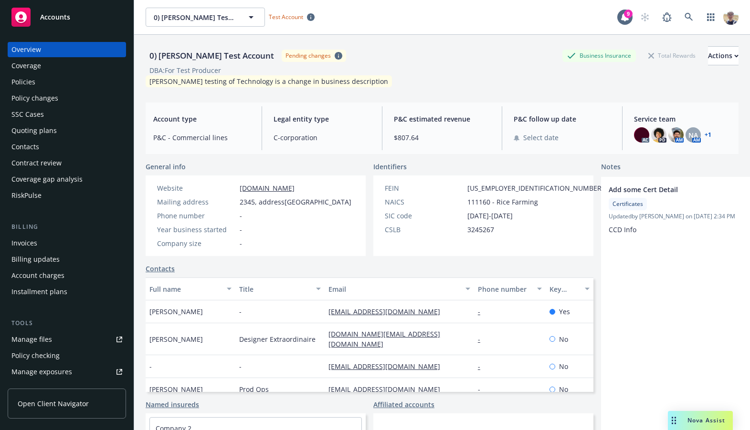 The height and width of the screenshot is (430, 750). What do you see at coordinates (67, 292) in the screenshot?
I see `a: Installment plans` at bounding box center [67, 292].